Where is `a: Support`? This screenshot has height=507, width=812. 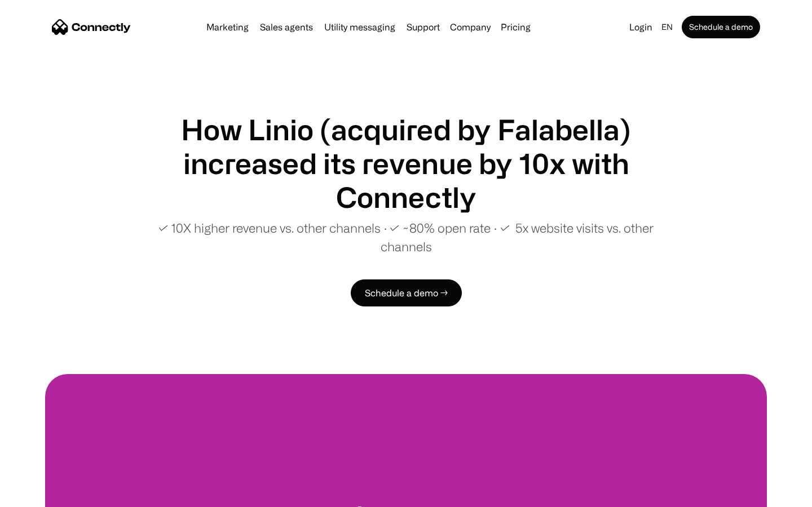 a: Support is located at coordinates (423, 27).